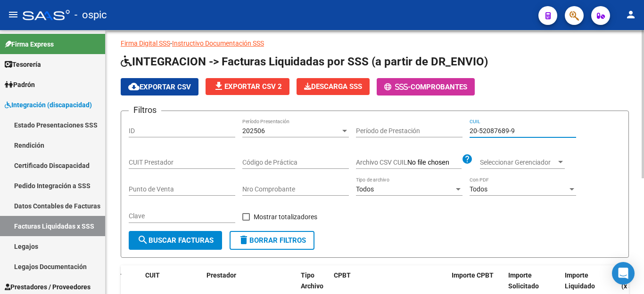 The image size is (644, 294). Describe the element at coordinates (176, 241) in the screenshot. I see `button: Buscar Facturas` at that location.